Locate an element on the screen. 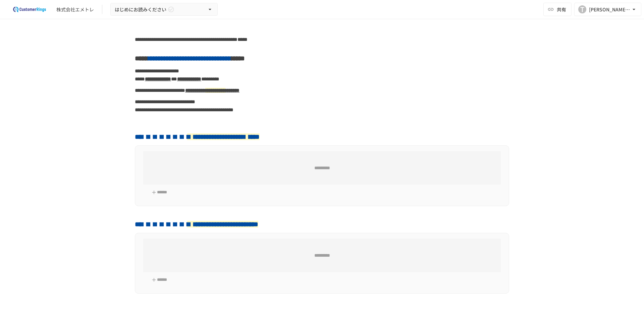 Image resolution: width=644 pixels, height=313 pixels. button: 共有 is located at coordinates (558, 9).